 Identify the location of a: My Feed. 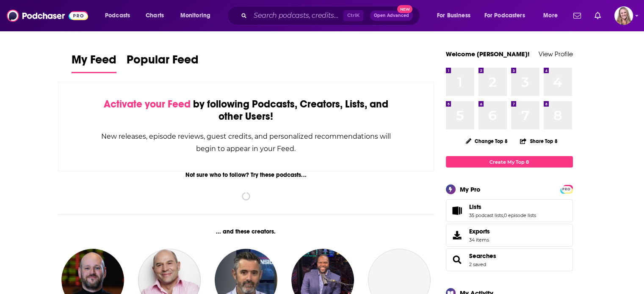
(94, 62).